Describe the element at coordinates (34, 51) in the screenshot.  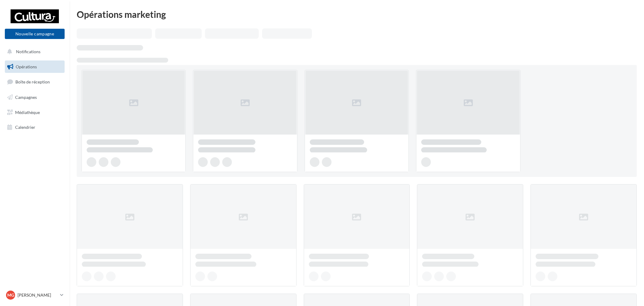
I see `button: Notifications` at that location.